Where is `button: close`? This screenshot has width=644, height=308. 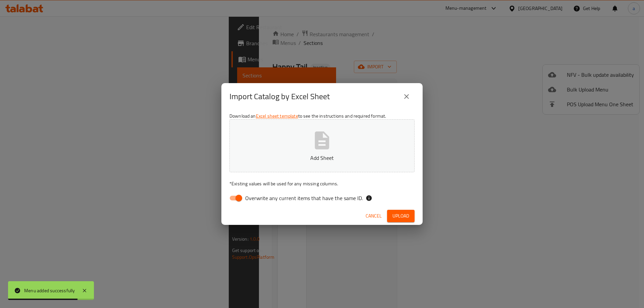 button: close is located at coordinates (406, 96).